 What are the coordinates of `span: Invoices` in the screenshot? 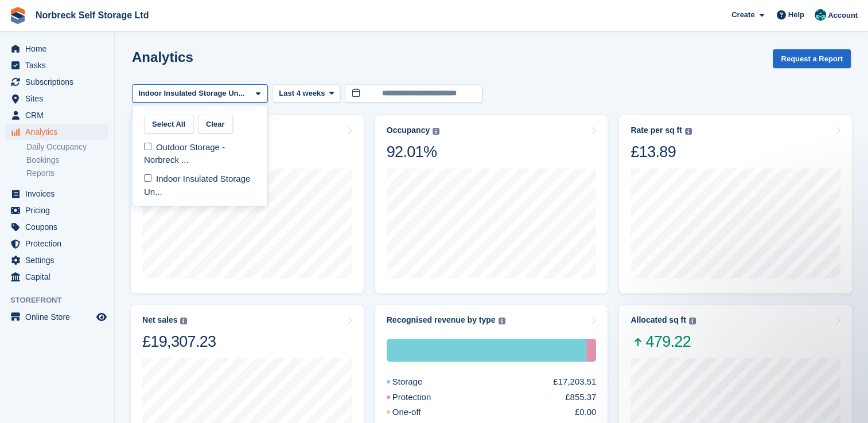 It's located at (60, 194).